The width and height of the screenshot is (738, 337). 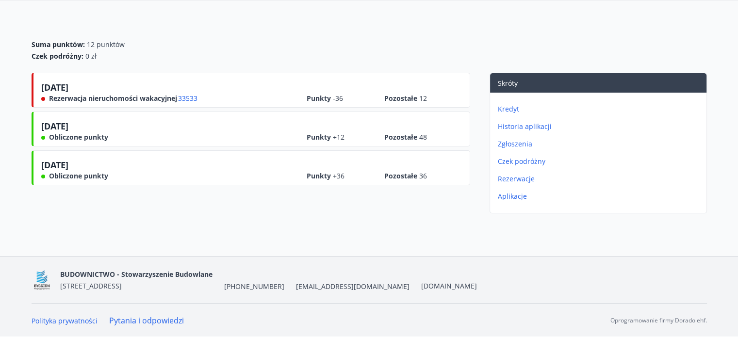 What do you see at coordinates (515, 144) in the screenshot?
I see `font: Zgłoszenia` at bounding box center [515, 144].